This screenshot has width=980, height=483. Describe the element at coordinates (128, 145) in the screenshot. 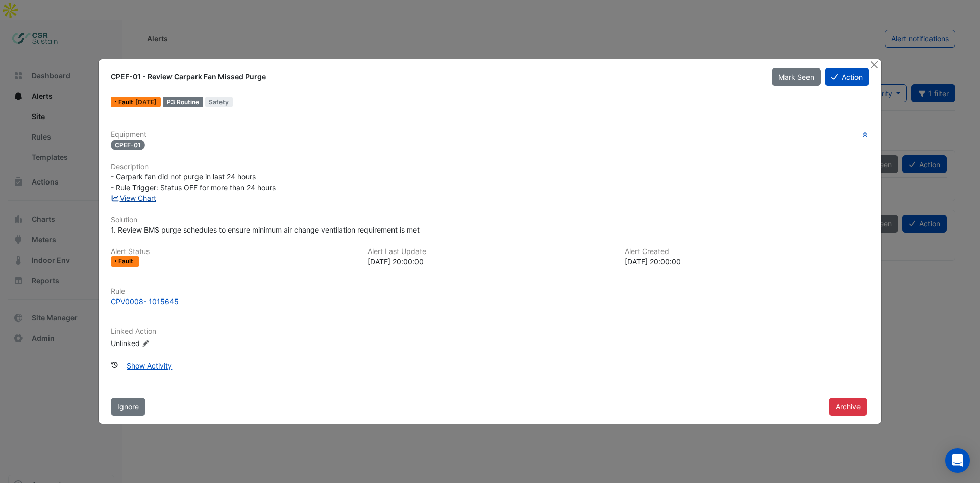

I see `span: CPEF-01` at that location.